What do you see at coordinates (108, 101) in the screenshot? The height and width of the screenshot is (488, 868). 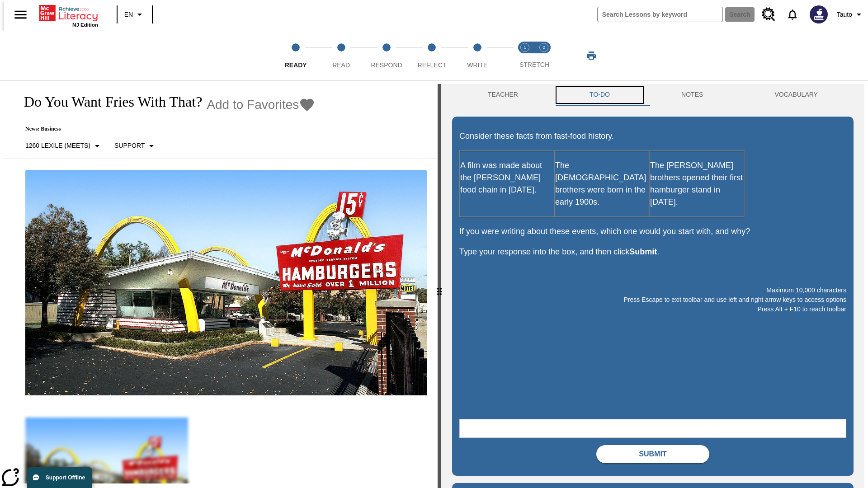 I see `h1: Do You Want Fries With That?` at bounding box center [108, 101].